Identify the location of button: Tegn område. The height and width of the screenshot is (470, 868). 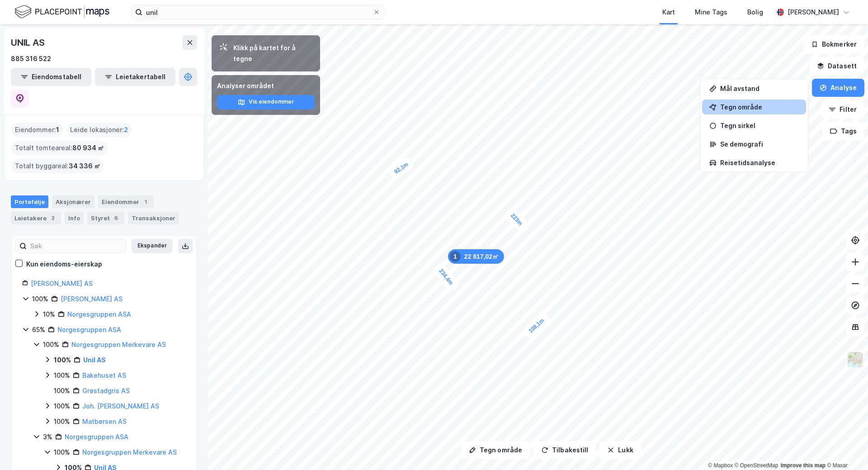
(495, 450).